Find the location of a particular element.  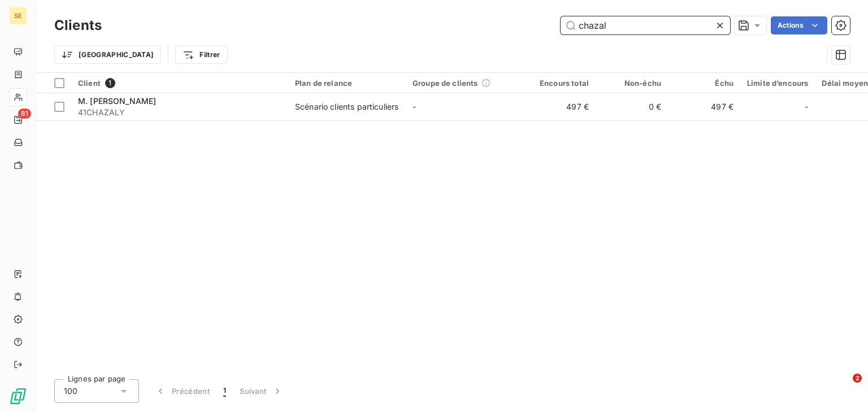

button: Précédent is located at coordinates (182, 391).